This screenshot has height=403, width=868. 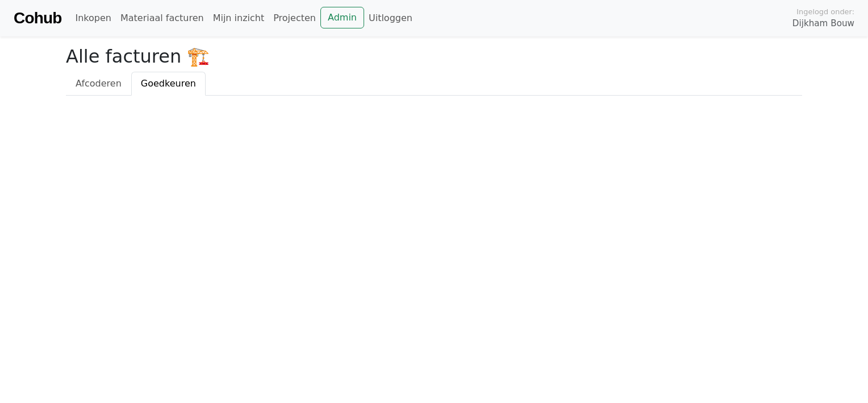 I want to click on a: Admin, so click(x=342, y=18).